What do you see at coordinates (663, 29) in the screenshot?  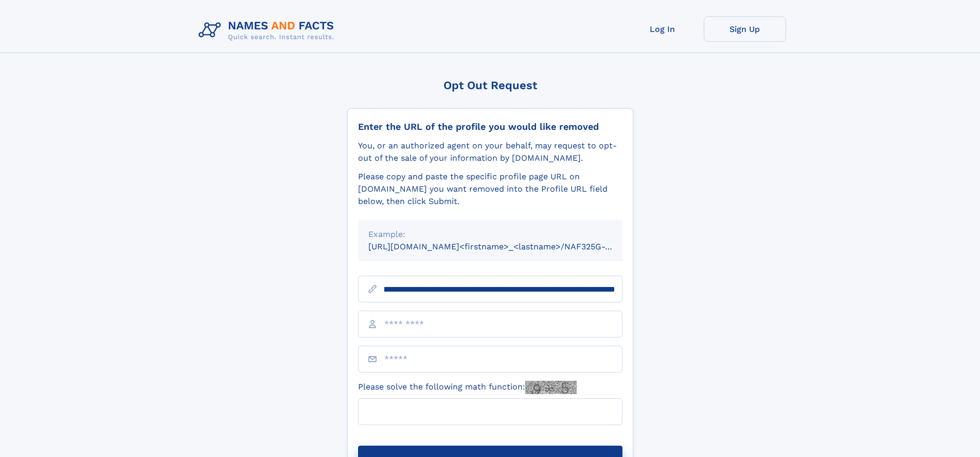 I see `a: Log In` at bounding box center [663, 29].